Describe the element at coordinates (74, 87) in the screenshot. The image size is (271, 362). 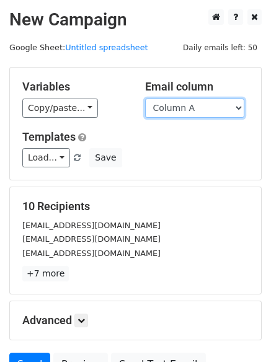
I see `h5: Variables` at that location.